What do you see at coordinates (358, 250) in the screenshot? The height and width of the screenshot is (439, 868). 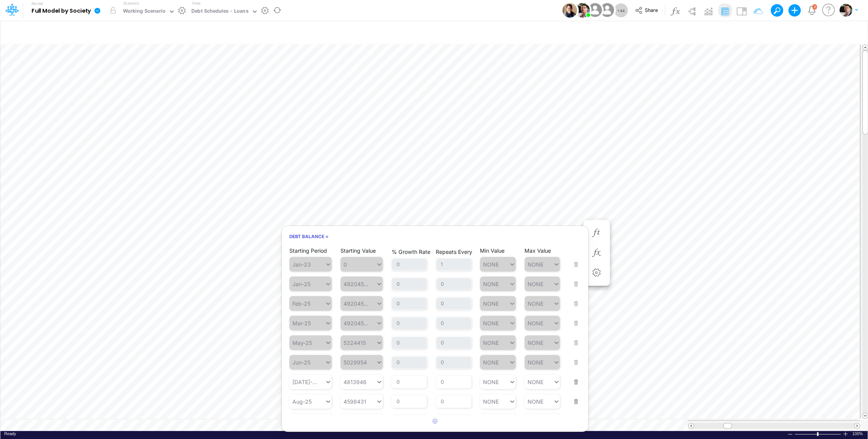 I see `label: Starting Value` at bounding box center [358, 250].